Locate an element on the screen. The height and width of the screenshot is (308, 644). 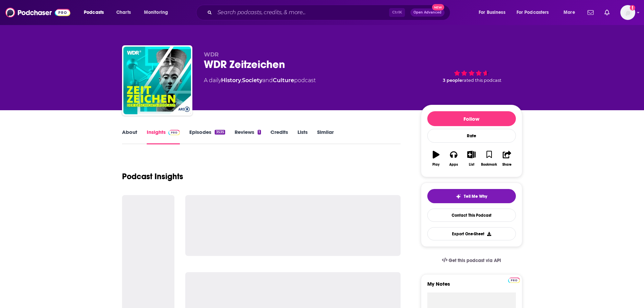
div: Share is located at coordinates (507, 165).